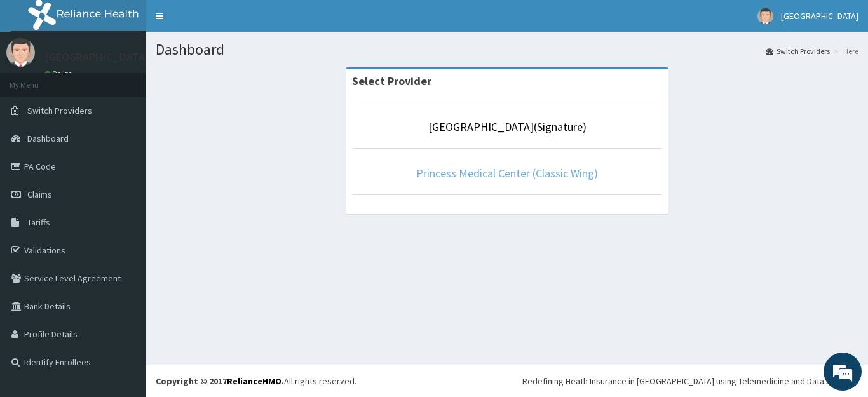 The image size is (868, 397). I want to click on div: Chat with us now, so click(140, 80).